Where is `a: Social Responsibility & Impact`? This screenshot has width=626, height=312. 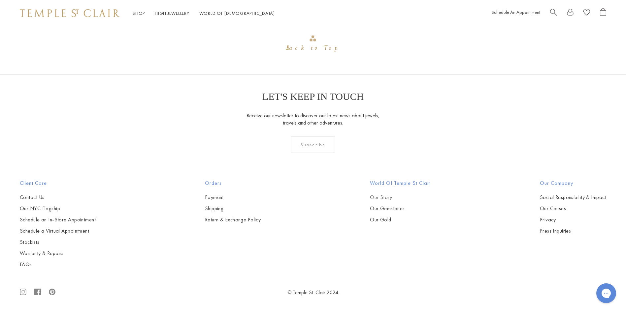
a: Social Responsibility & Impact is located at coordinates (573, 198).